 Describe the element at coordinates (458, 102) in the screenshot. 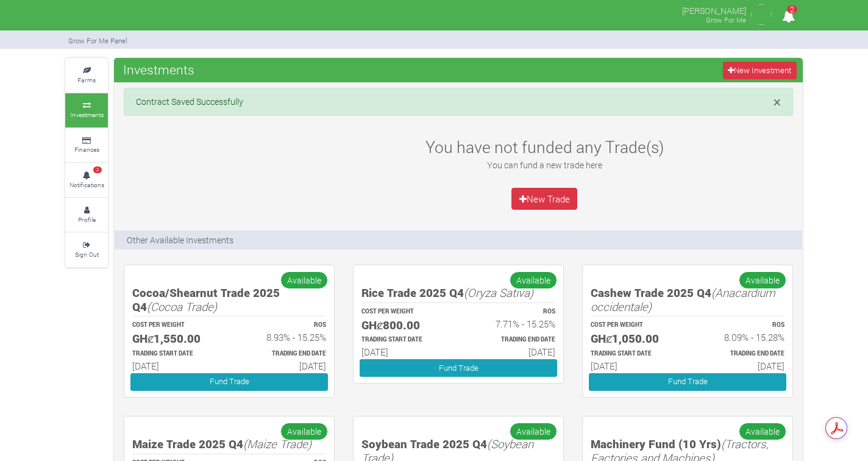

I see `div: Contract Saved Successfully` at that location.